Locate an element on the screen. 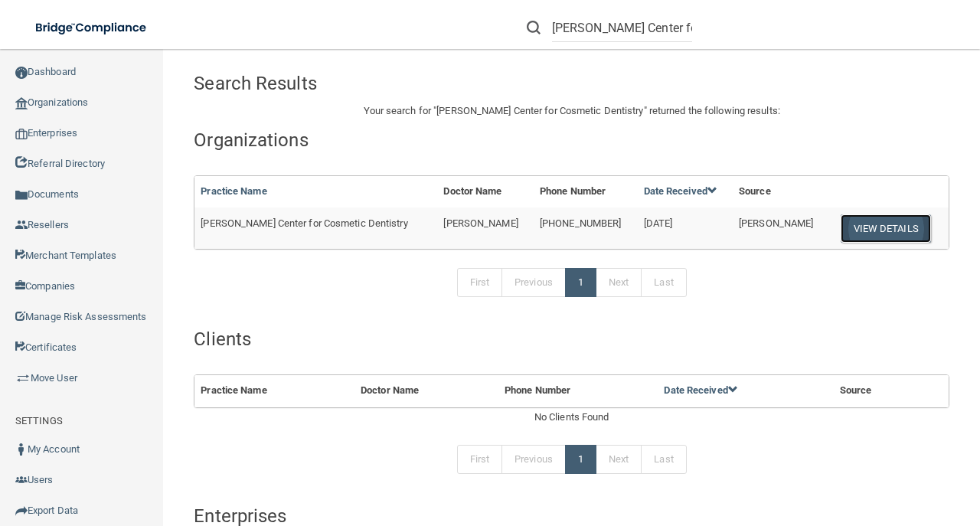 The image size is (980, 526). img: icon-export.b9366987.png is located at coordinates (21, 511).